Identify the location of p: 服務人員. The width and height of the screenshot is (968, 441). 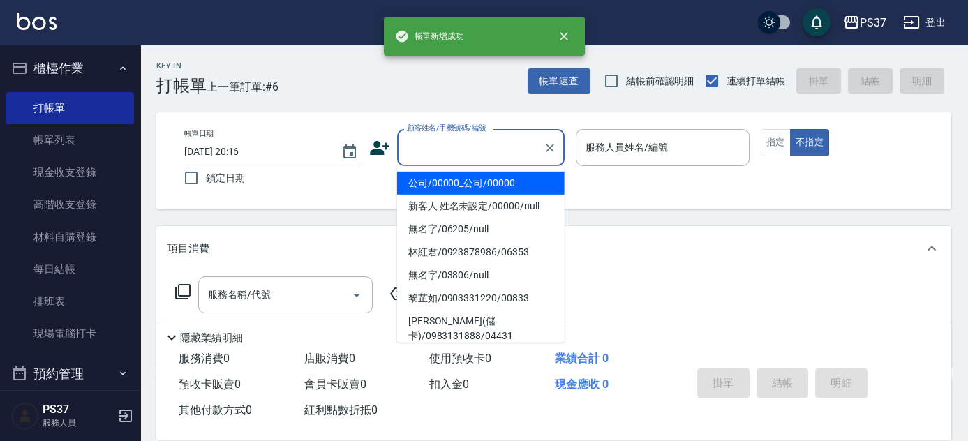
(78, 423).